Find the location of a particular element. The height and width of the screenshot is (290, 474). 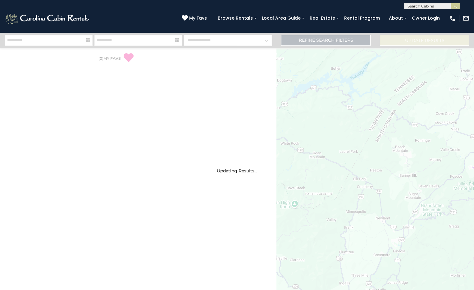

a: Browse Rentals is located at coordinates (235, 18).